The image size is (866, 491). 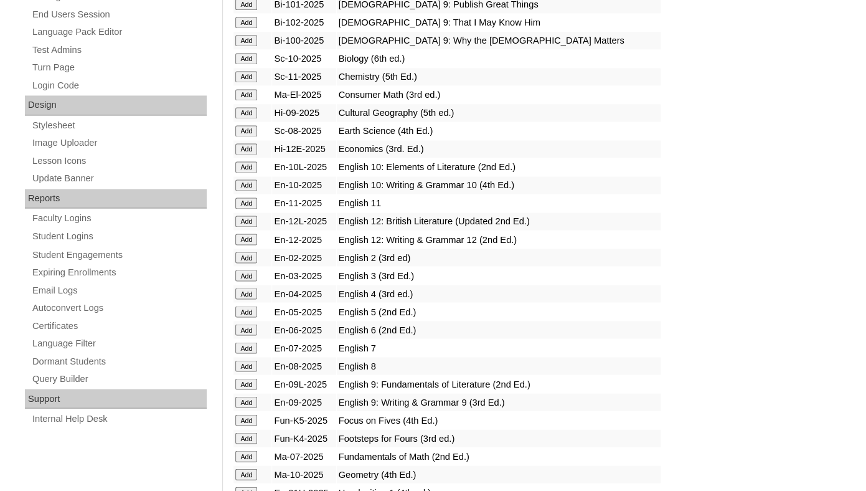 What do you see at coordinates (119, 236) in the screenshot?
I see `a: Student Logins` at bounding box center [119, 236].